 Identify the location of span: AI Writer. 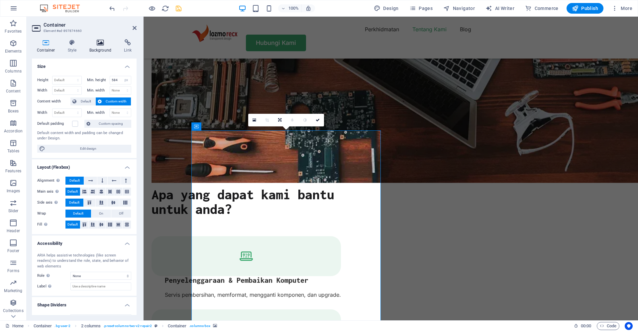
(500, 8).